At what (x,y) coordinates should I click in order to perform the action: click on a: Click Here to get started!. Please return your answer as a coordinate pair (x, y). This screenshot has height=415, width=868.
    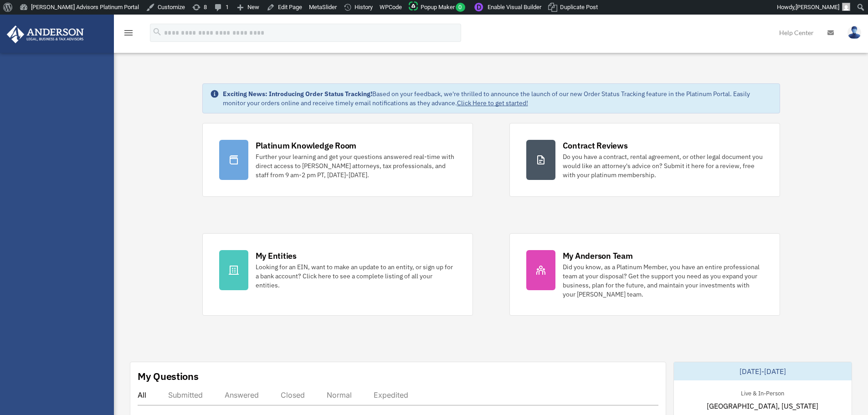
    Looking at the image, I should click on (492, 103).